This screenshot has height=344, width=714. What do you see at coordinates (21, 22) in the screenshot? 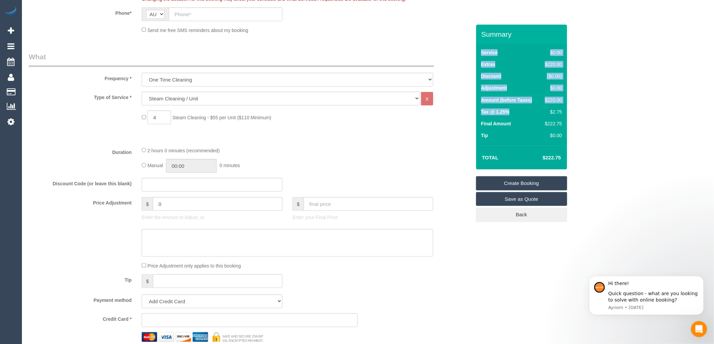
I see `img: Profile image for Aynom` at bounding box center [21, 22].